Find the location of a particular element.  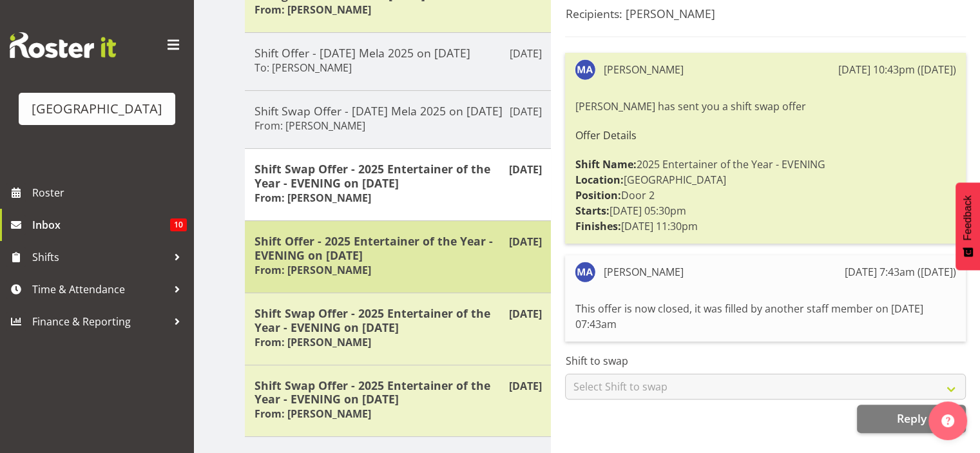

strong: Location: is located at coordinates (598, 180).